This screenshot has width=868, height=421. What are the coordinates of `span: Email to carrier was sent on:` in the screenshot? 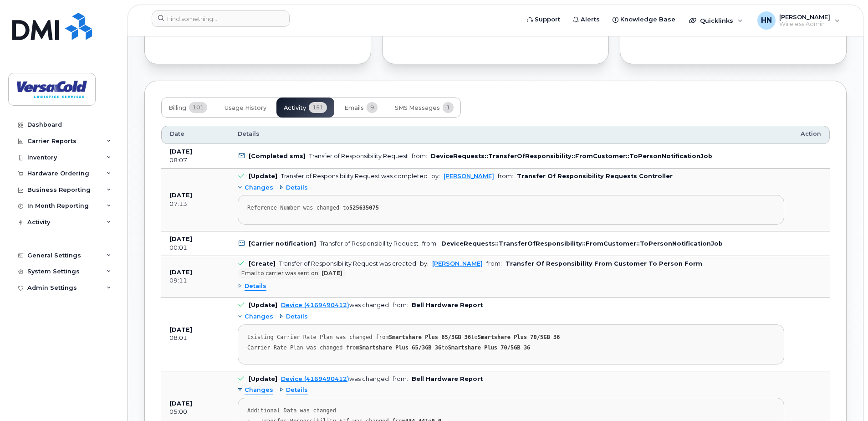 It's located at (281, 273).